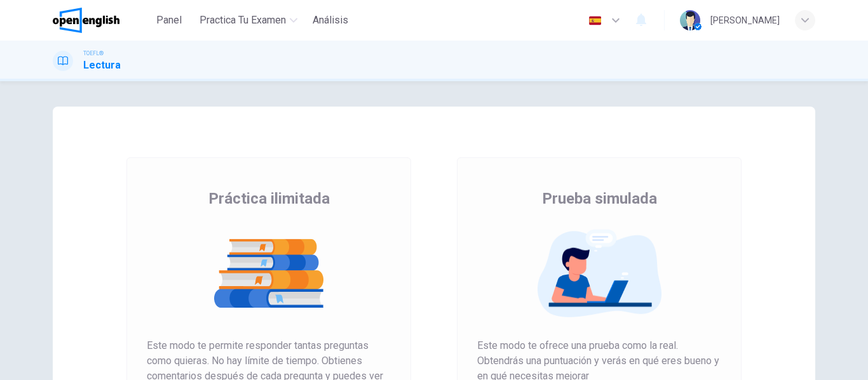  What do you see at coordinates (169, 21) in the screenshot?
I see `span: Panel` at bounding box center [169, 21].